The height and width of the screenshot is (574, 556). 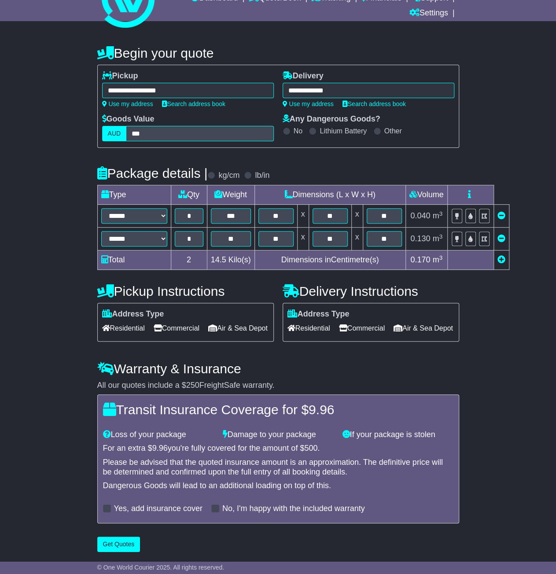 I want to click on label: Goods Value, so click(x=128, y=119).